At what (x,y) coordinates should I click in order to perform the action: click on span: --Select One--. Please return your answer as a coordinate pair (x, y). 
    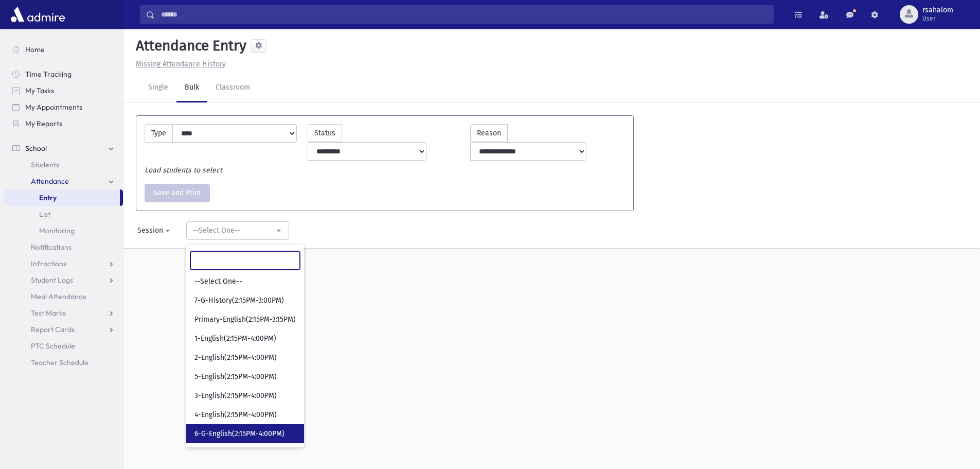
    Looking at the image, I should click on (218, 282).